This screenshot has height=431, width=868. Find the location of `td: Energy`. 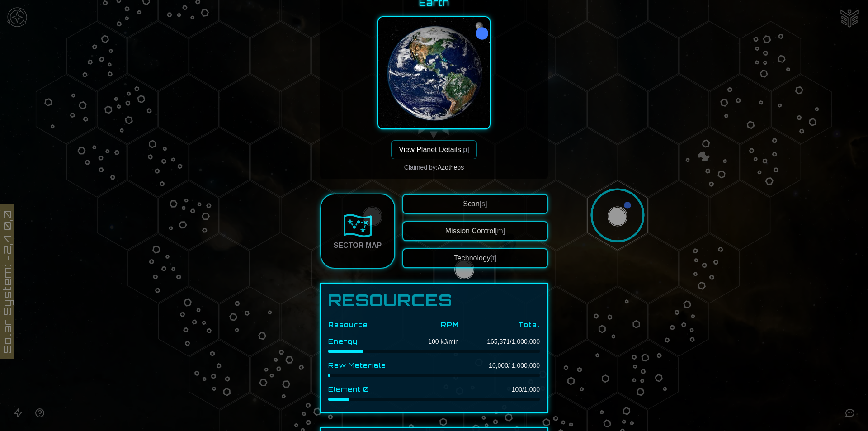

td: Energy is located at coordinates (368, 341).